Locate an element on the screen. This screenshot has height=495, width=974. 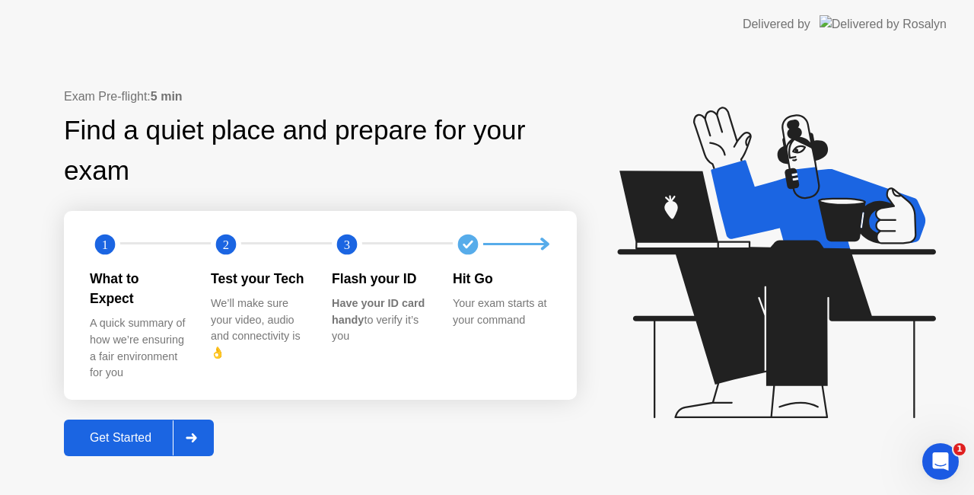
div: We’ll make sure your video, audio and connectivity is 👌 is located at coordinates (259, 328).